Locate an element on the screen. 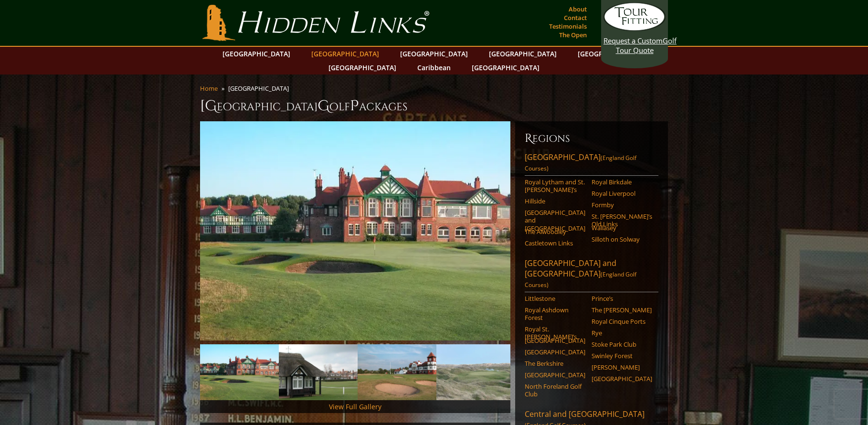  a: Hillside is located at coordinates (555, 201).